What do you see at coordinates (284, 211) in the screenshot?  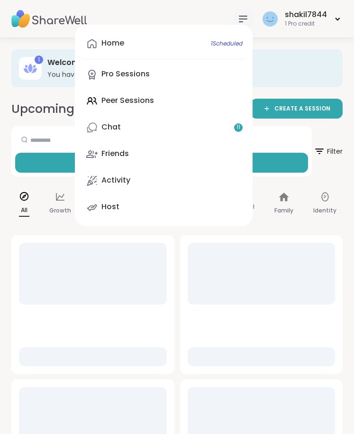 I see `p: Family` at bounding box center [284, 211].